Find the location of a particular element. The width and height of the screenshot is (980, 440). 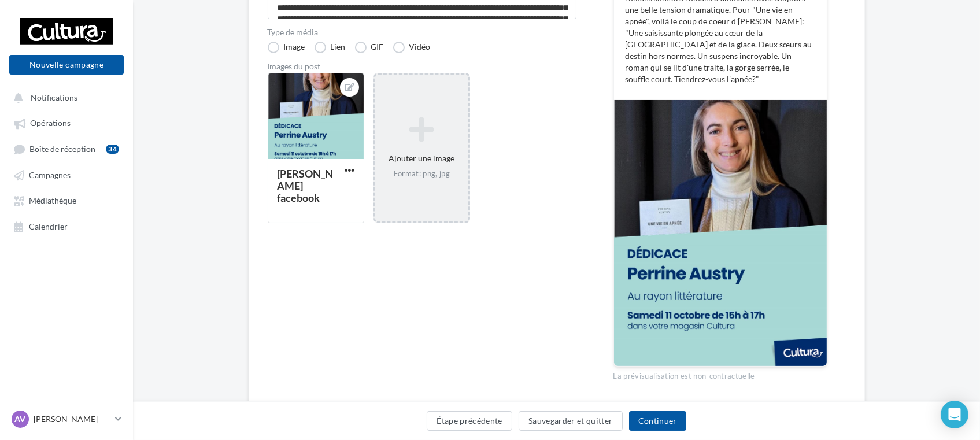

span: Opérations is located at coordinates (50, 123).